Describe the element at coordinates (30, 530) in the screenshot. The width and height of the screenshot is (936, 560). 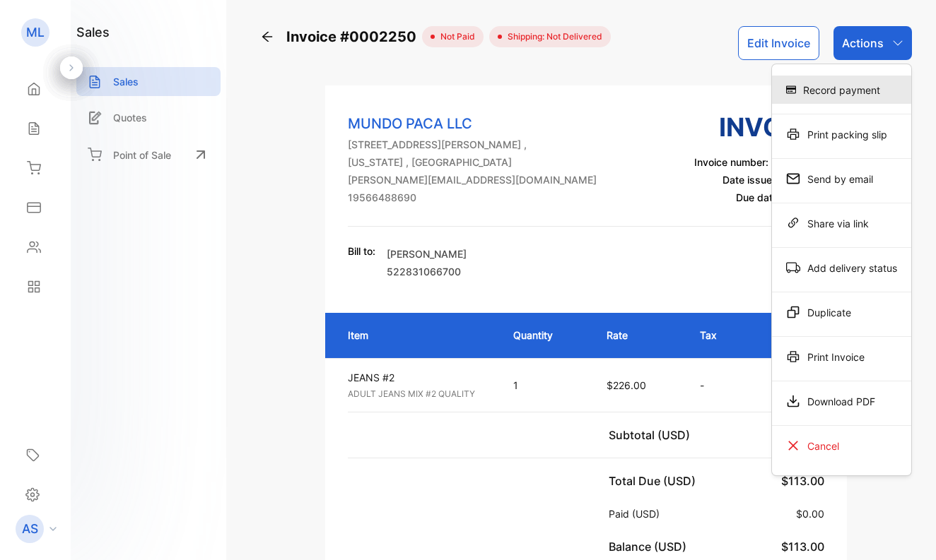
I see `p: AS` at that location.